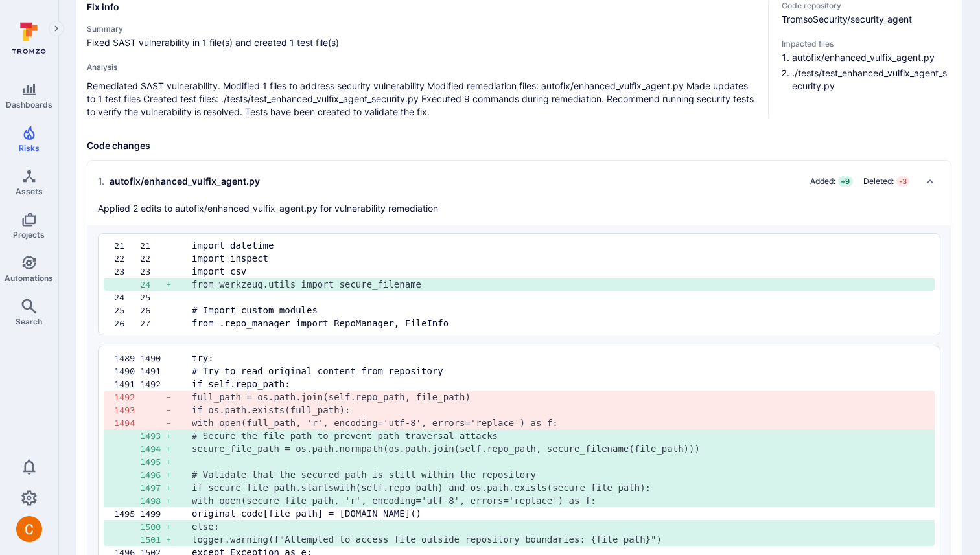 This screenshot has height=555, width=980. What do you see at coordinates (822, 182) in the screenshot?
I see `span: Added:` at bounding box center [822, 182].